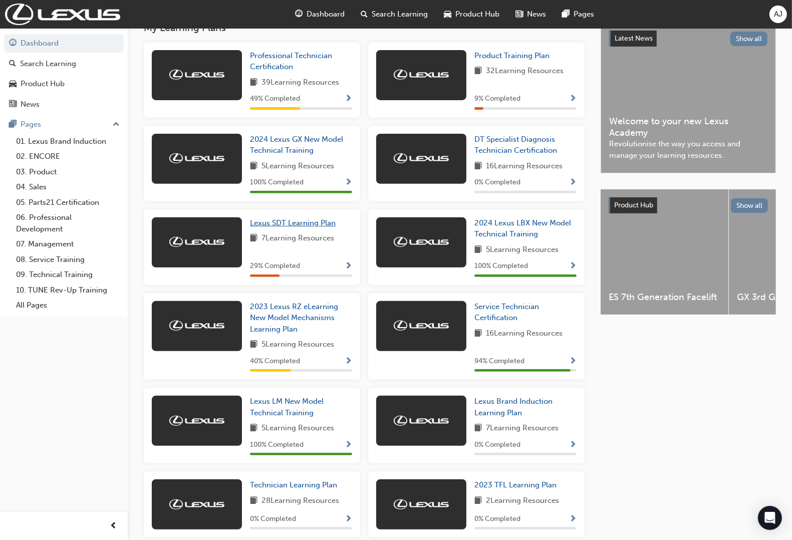  Describe the element at coordinates (301, 407) in the screenshot. I see `a: Lexus LM New Model Technical Training` at that location.